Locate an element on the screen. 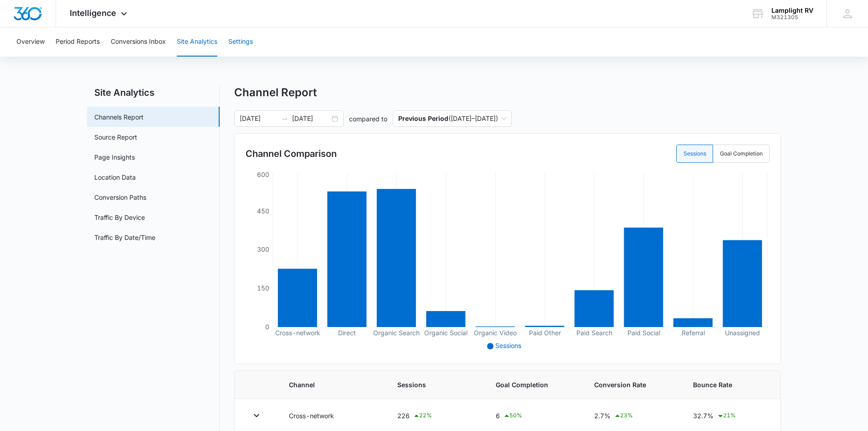  label: Sessions is located at coordinates (694, 153).